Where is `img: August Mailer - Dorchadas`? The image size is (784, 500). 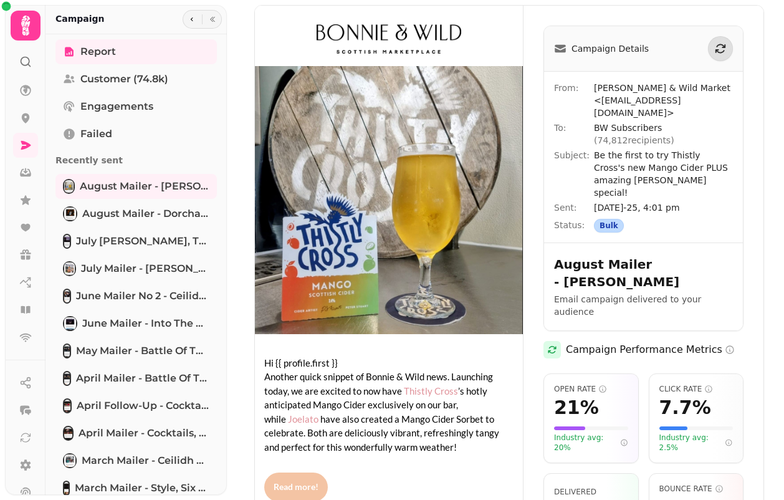 img: August Mailer - Dorchadas is located at coordinates (70, 214).